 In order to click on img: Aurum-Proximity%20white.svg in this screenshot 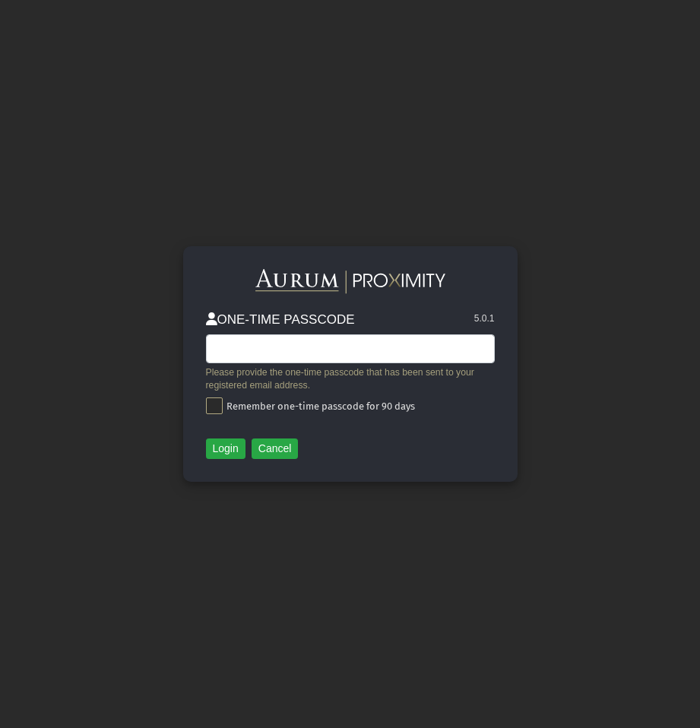, I will do `click(350, 281)`.